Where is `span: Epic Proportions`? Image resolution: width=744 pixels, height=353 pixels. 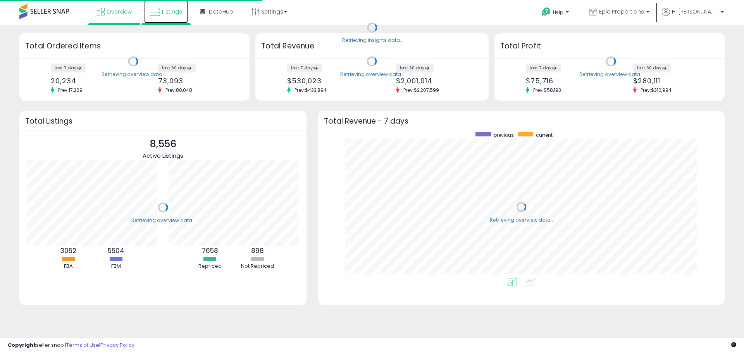 span: Epic Proportions is located at coordinates (622, 12).